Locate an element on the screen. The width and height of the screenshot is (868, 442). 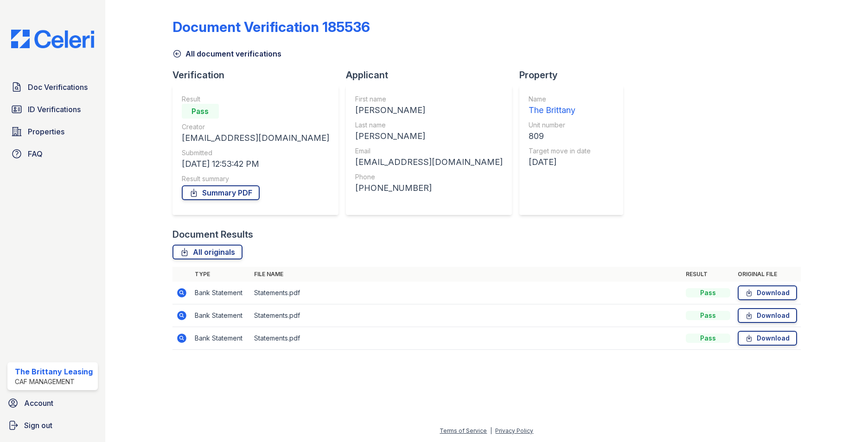
a: FAQ is located at coordinates (53, 154).